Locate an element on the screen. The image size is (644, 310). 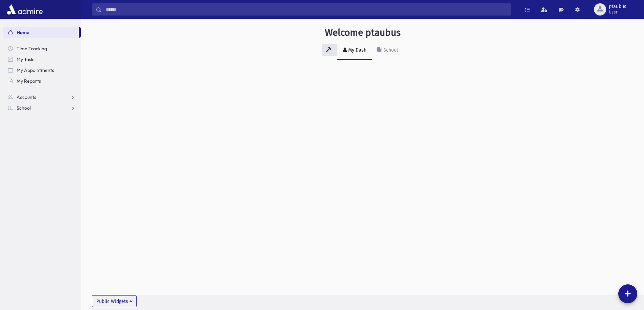
span: My Reports is located at coordinates (29, 81).